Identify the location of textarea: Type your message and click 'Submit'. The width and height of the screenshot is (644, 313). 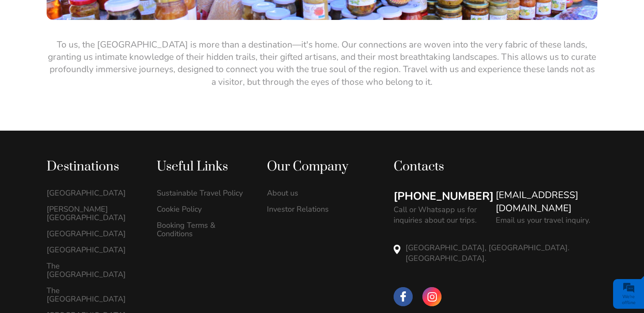
(82, 184).